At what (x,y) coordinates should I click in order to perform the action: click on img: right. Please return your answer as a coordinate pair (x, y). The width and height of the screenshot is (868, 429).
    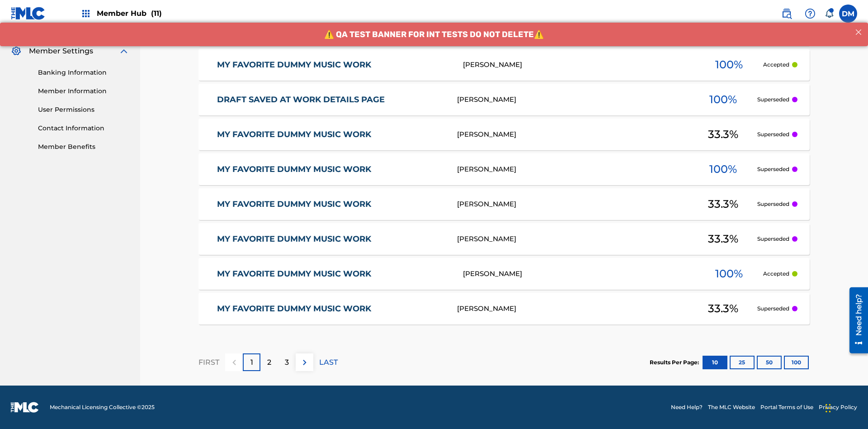
    Looking at the image, I should click on (305, 363).